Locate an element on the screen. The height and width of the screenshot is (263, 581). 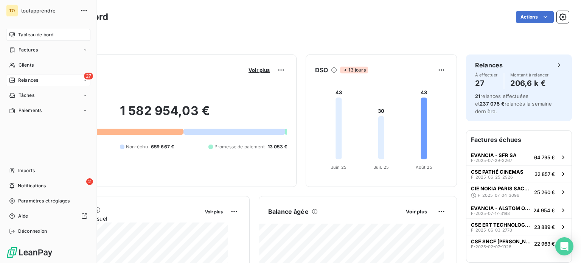
h6: Balance âgée is located at coordinates (288, 212).